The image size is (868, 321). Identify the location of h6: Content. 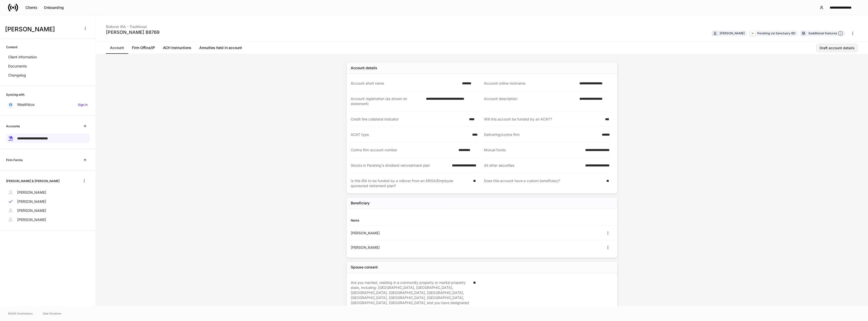
(12, 47).